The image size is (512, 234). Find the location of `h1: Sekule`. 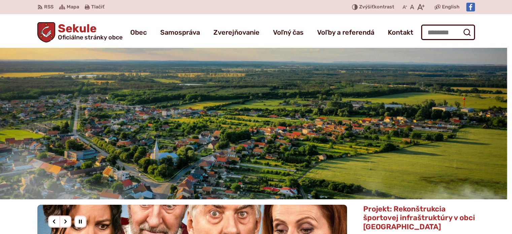

h1: Sekule is located at coordinates (89, 32).